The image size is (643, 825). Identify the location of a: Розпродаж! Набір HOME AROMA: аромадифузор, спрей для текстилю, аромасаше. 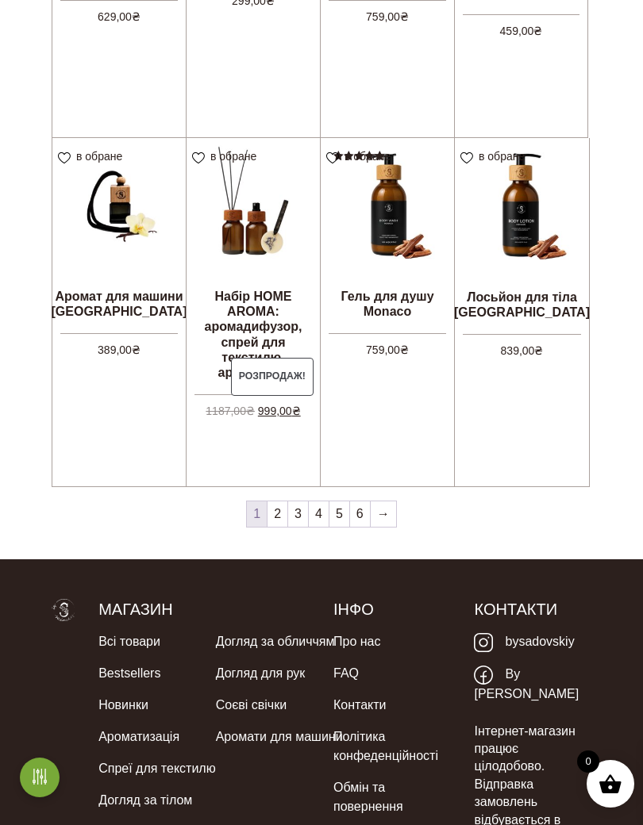
(253, 247).